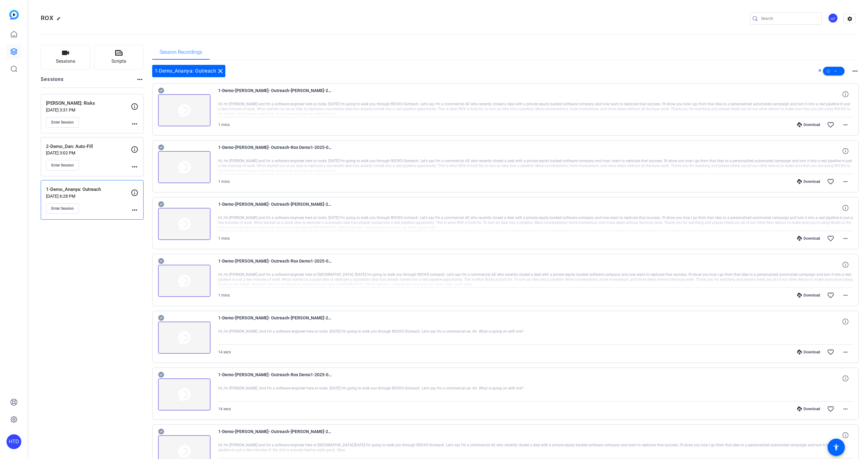  Describe the element at coordinates (833, 18) in the screenshot. I see `ngx-avatar: Hello Theo Darling` at that location.